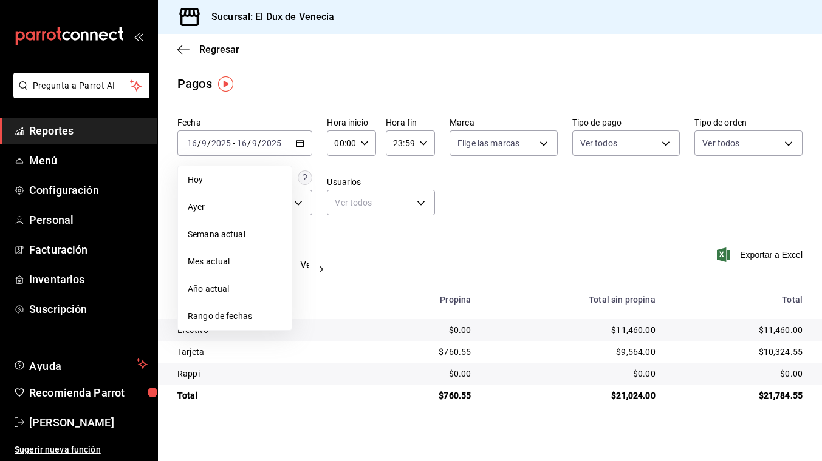 The image size is (822, 461). Describe the element at coordinates (208, 49) in the screenshot. I see `button: Regresar` at that location.